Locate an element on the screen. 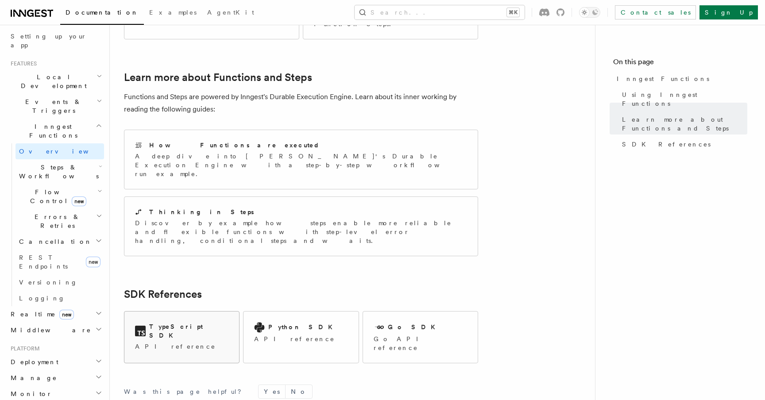 This screenshot has width=765, height=400. h2: TypeScript SDK is located at coordinates (189, 331).